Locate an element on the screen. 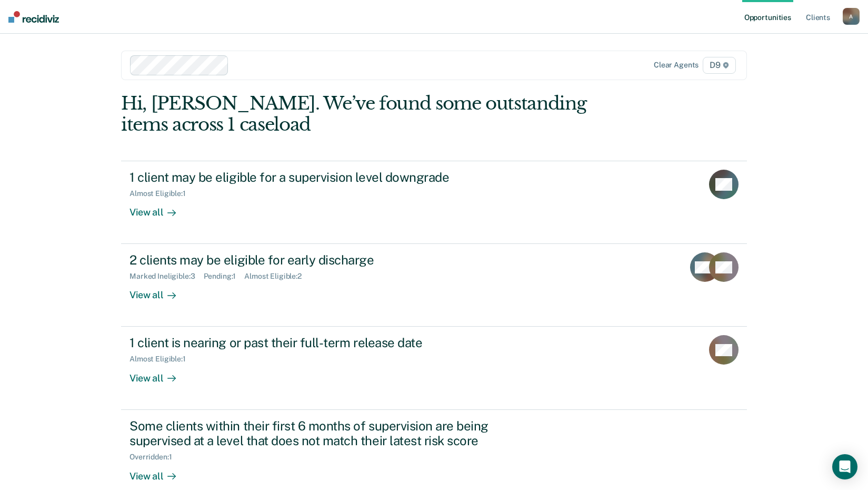  div: 1 client is nearing or past their full-term release date is located at coordinates (315, 342).